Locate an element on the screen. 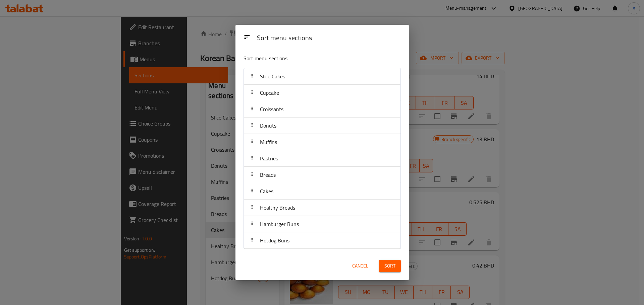  div: Donuts is located at coordinates (322, 126).